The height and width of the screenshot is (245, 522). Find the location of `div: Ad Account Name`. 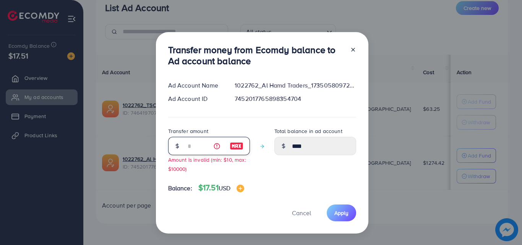

div: Ad Account Name is located at coordinates (195, 85).